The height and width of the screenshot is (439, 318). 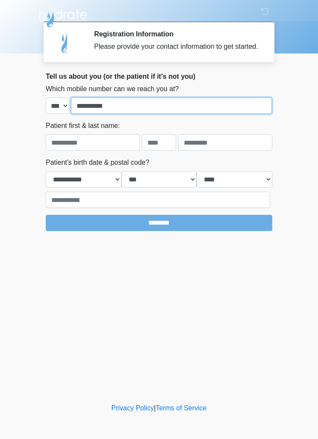 I want to click on h2: Tell us about you (or the patient if it's not you), so click(x=159, y=76).